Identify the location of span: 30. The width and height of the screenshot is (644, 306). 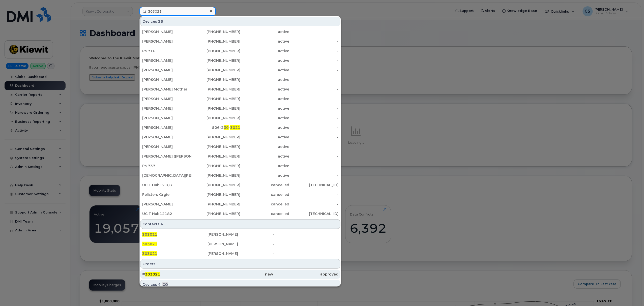
(226, 128).